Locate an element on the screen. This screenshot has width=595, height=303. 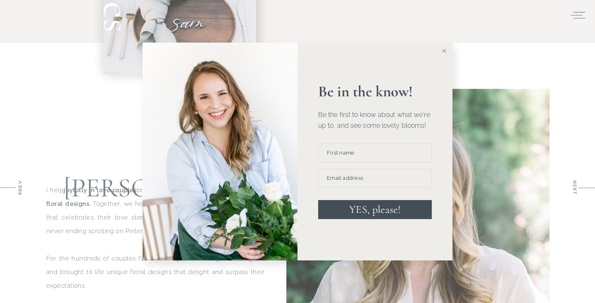
span: Subscribe is located at coordinates (252, 34).